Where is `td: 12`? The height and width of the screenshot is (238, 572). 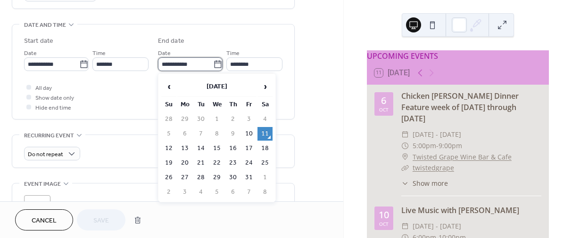 td: 12 is located at coordinates (169, 148).